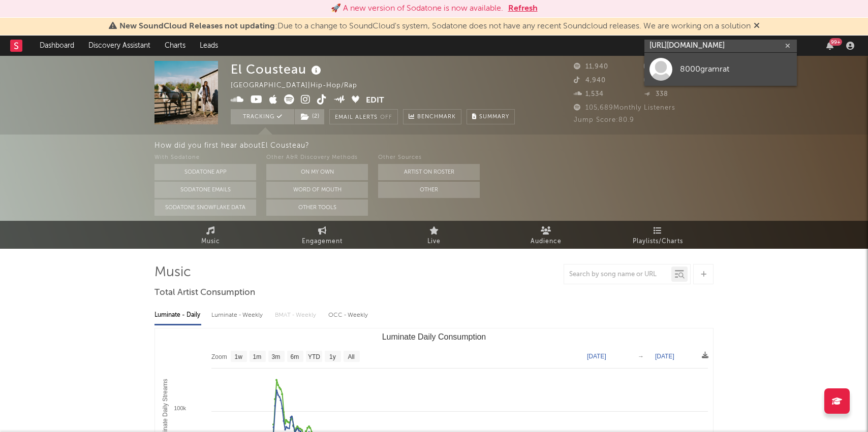 This screenshot has height=432, width=868. Describe the element at coordinates (205, 208) in the screenshot. I see `button: Sodatone Snowflake Data` at that location.